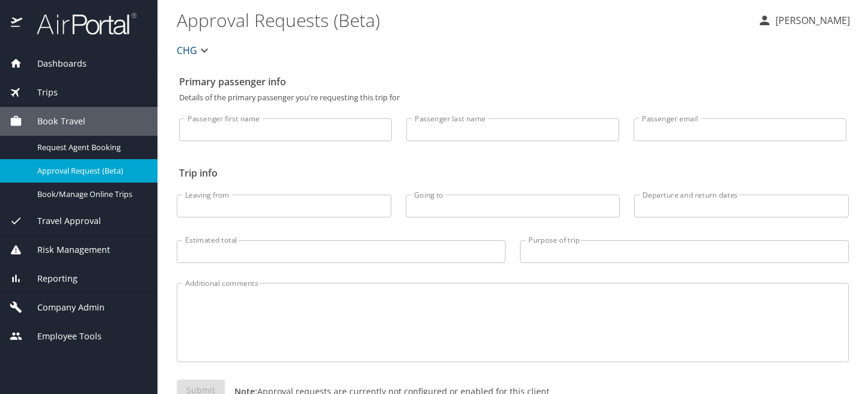 This screenshot has width=868, height=394. What do you see at coordinates (54, 121) in the screenshot?
I see `span: Book Travel` at bounding box center [54, 121].